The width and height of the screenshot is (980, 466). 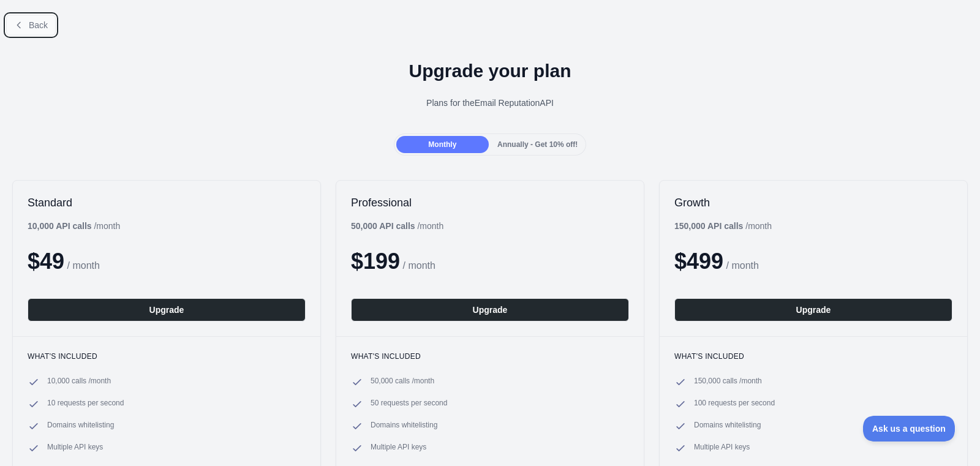 I want to click on b: 150,000 API calls, so click(x=709, y=226).